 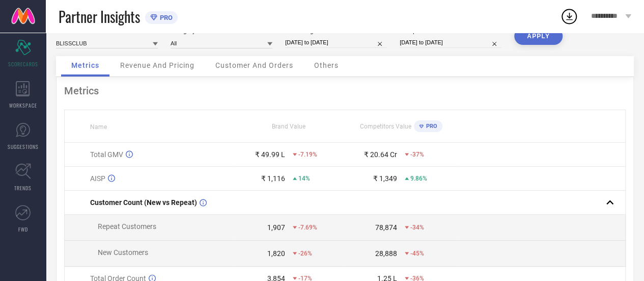 I want to click on div: 78,874, so click(x=386, y=228).